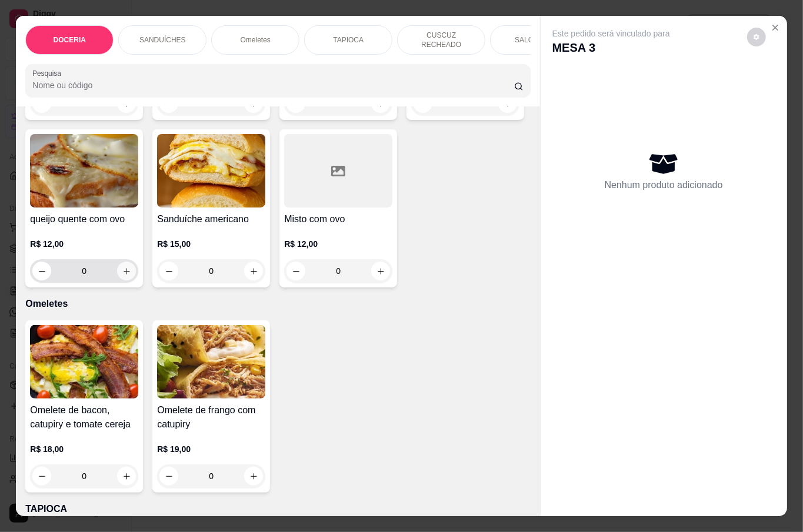  Describe the element at coordinates (211, 219) in the screenshot. I see `h4: Sanduíche americano` at that location.